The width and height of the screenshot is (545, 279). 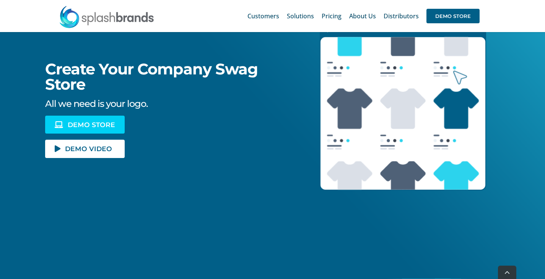 What do you see at coordinates (401, 16) in the screenshot?
I see `a: Distributors` at bounding box center [401, 16].